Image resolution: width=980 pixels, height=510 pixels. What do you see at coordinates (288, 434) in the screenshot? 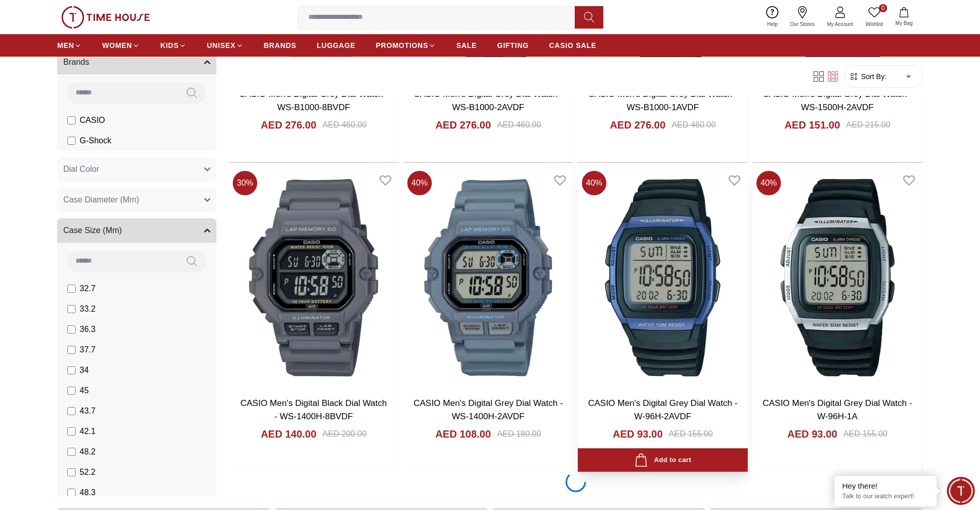
I see `h4: AED 140.00` at bounding box center [288, 434].